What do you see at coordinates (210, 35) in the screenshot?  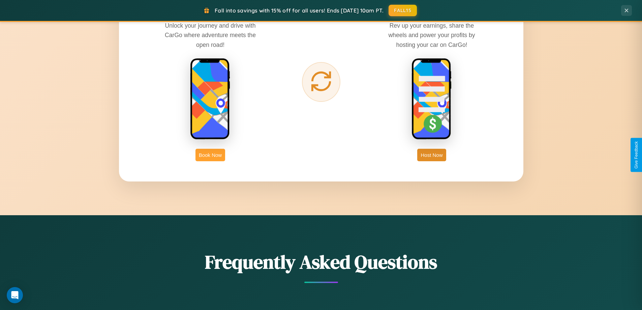 I see `p: Unlock your journey and drive with CarGo where adventure meets the open road!` at bounding box center [210, 35].